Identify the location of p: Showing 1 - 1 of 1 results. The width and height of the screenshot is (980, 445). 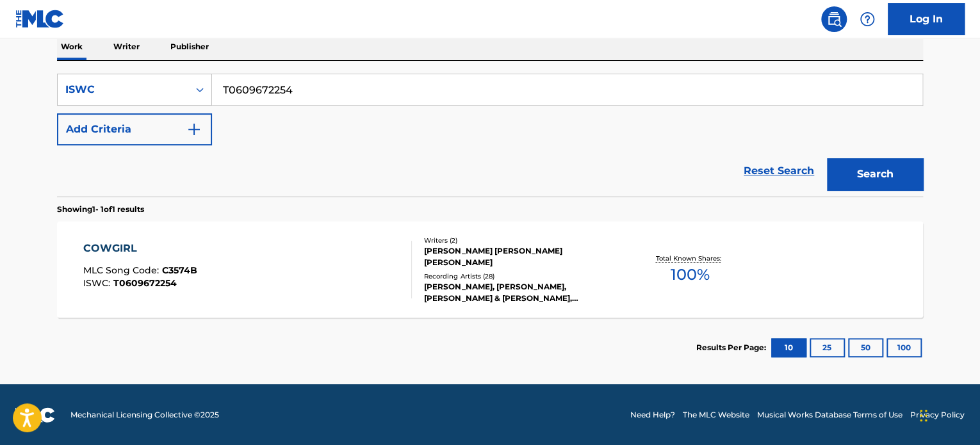
(101, 210).